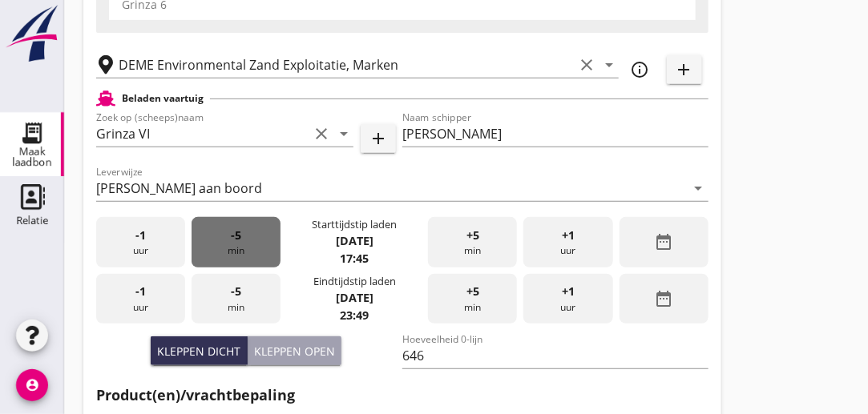 The width and height of the screenshot is (868, 414). I want to click on div: Kleppen dicht, so click(199, 351).